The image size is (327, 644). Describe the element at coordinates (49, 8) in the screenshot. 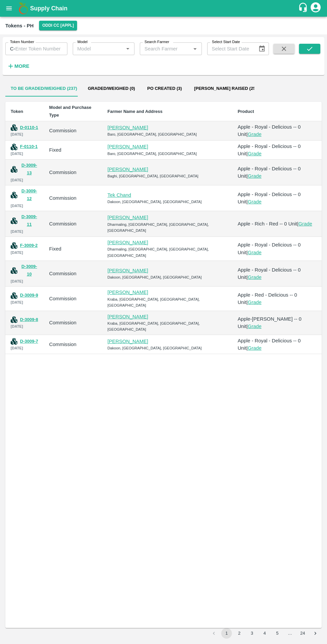

I see `b: Supply Chain` at that location.